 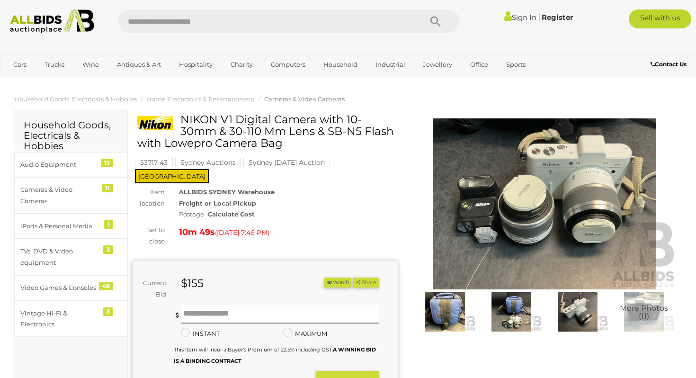 I want to click on a: Contact Us, so click(x=670, y=64).